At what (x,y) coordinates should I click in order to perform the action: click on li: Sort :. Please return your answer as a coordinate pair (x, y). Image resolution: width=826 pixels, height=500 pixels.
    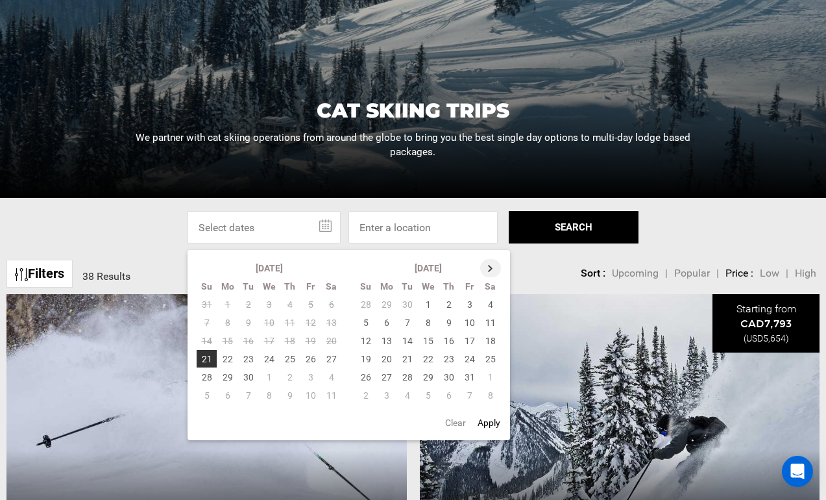
    Looking at the image, I should click on (593, 273).